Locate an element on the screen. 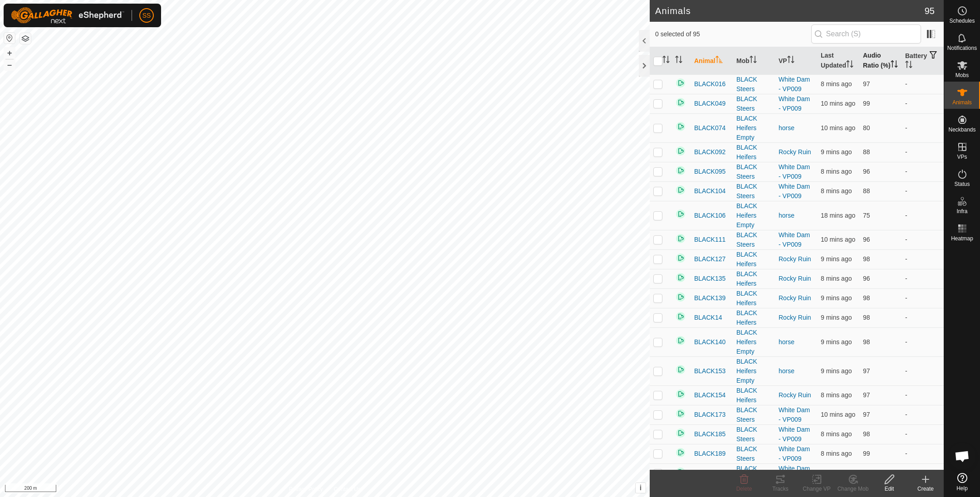 This screenshot has width=980, height=497. span: Status is located at coordinates (962, 184).